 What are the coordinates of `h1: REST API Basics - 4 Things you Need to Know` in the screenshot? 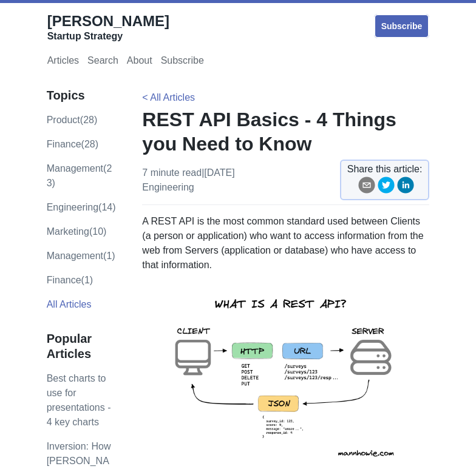 It's located at (286, 131).